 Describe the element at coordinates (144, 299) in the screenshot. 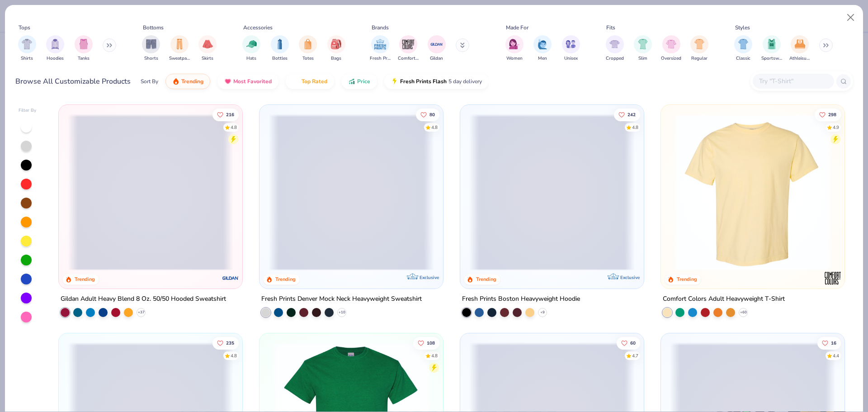

I see `div: Gildan Adult Heavy Blend 8 Oz. 50/50 Hooded Sweatshirt` at that location.